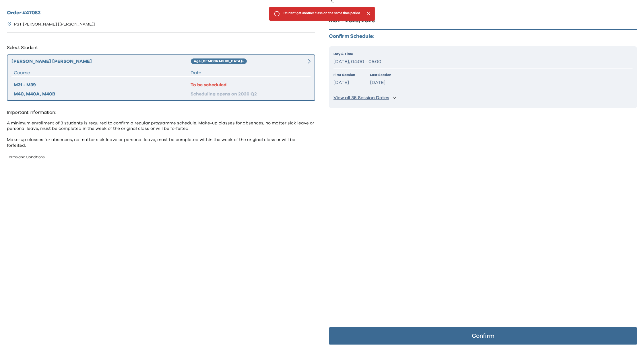  I want to click on div: M40, M40A, M40B, so click(102, 94).